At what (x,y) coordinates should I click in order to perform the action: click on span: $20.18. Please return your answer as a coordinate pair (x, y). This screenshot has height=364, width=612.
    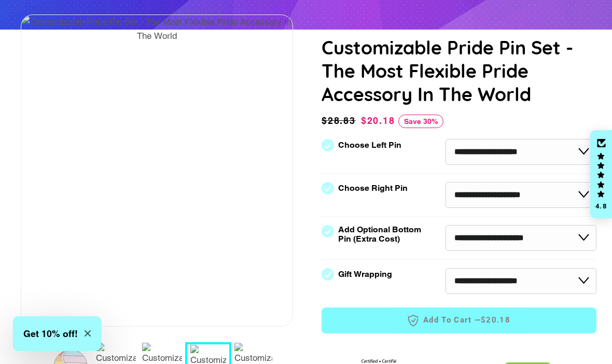
    Looking at the image, I should click on (495, 320).